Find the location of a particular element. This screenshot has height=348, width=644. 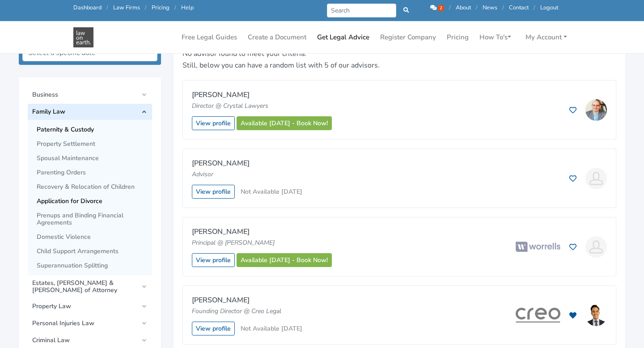

a: News is located at coordinates (490, 8).